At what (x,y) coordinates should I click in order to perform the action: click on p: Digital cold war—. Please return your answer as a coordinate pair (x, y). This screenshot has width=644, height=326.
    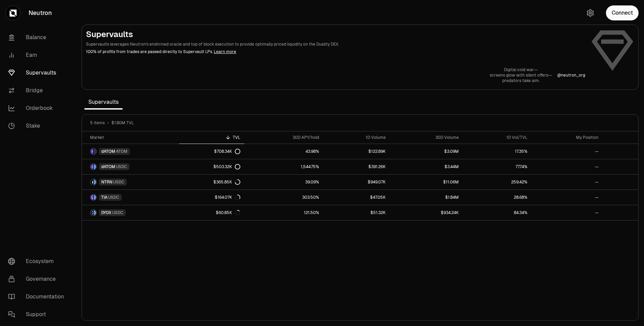
    Looking at the image, I should click on (521, 70).